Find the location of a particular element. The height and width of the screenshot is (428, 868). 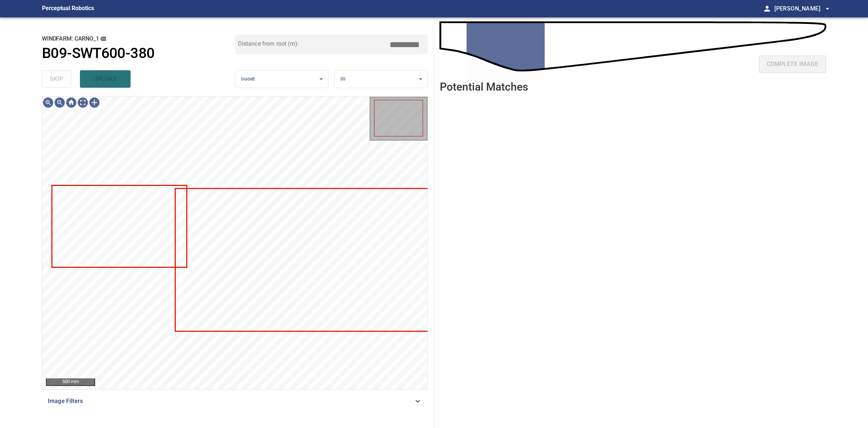

span: arrow_drop_down is located at coordinates (828, 9).